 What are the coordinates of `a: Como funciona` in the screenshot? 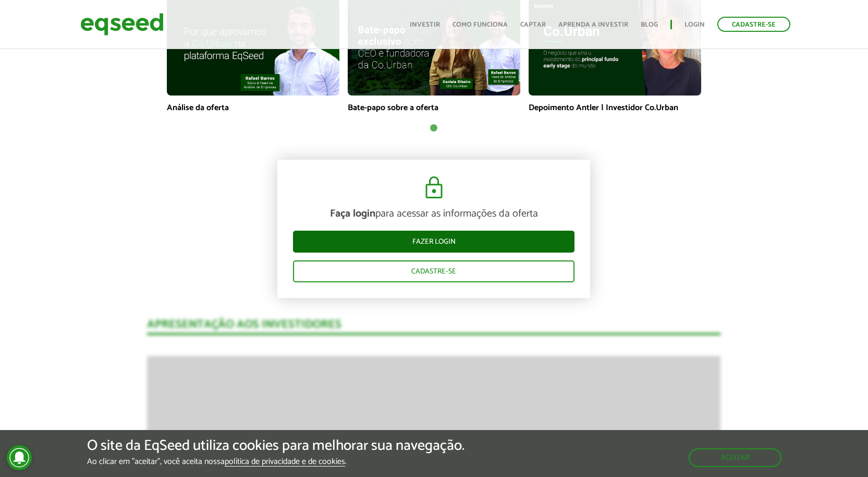 It's located at (480, 25).